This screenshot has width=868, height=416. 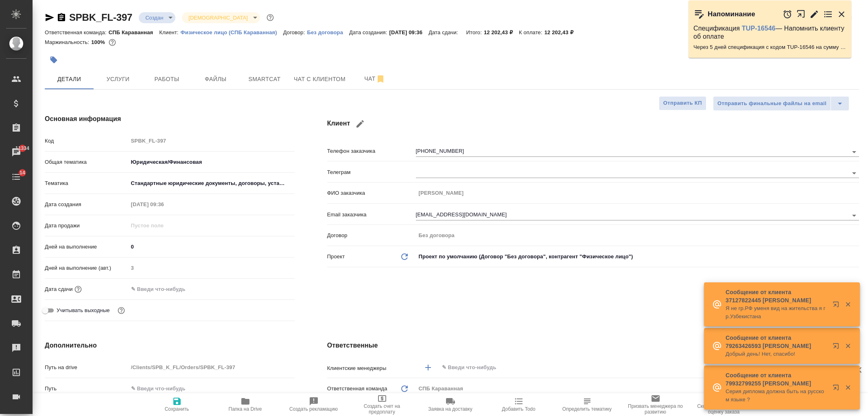 What do you see at coordinates (772, 103) in the screenshot?
I see `span: Отправить финальные файлы на email` at bounding box center [772, 103].